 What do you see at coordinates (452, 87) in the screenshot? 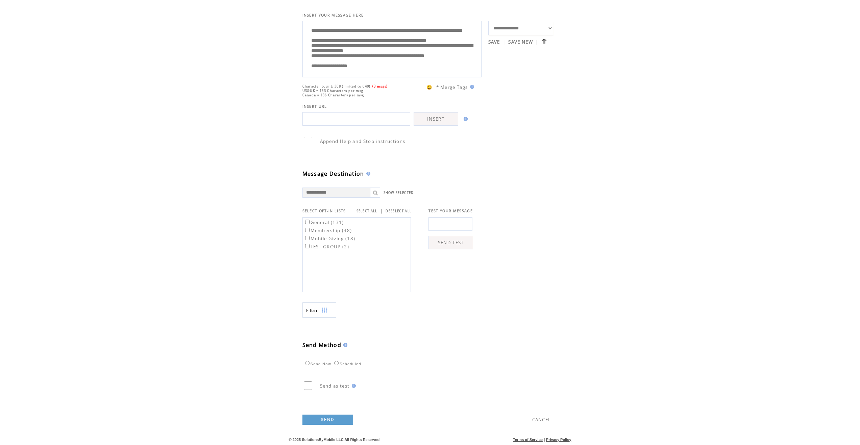
I see `span: * Merge Tags` at bounding box center [452, 87].